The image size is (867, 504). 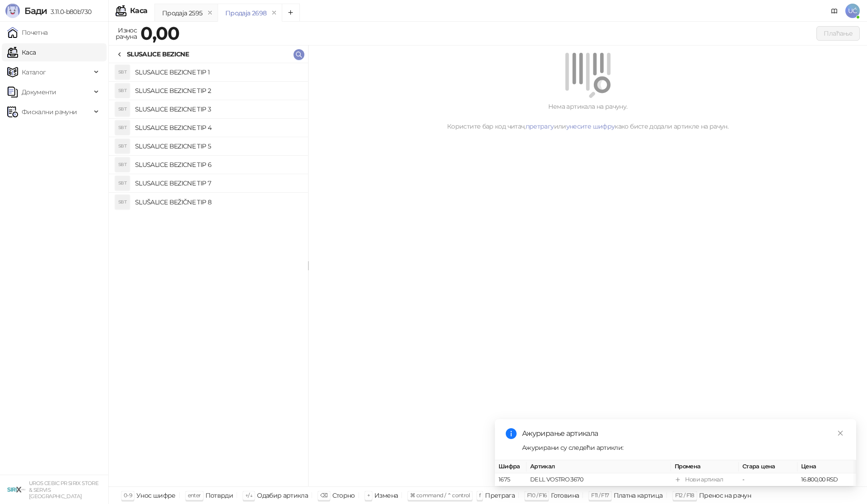 What do you see at coordinates (182, 13) in the screenshot?
I see `div: Продаја 2595` at bounding box center [182, 13].